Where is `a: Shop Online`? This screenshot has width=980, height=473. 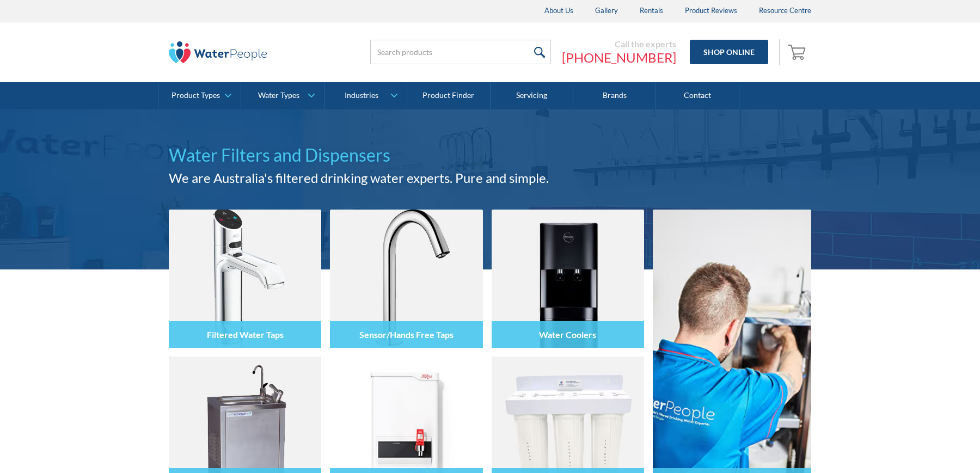
a: Shop Online is located at coordinates (729, 51).